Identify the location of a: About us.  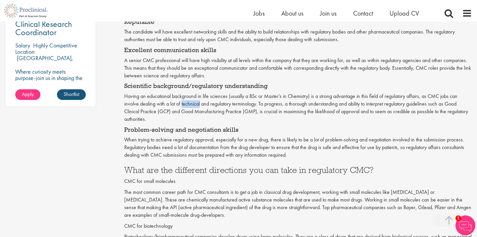
(292, 13).